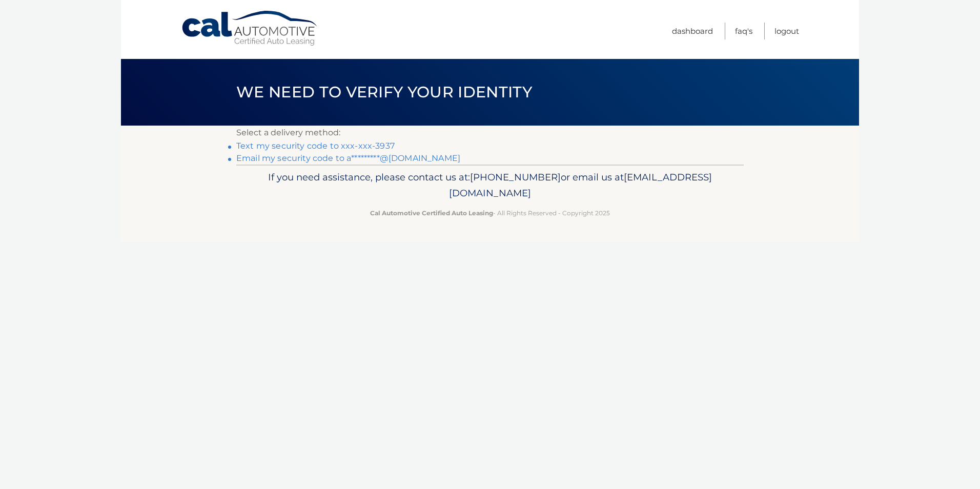  What do you see at coordinates (315, 146) in the screenshot?
I see `a: Text my security code to xxx-xxx-3937` at bounding box center [315, 146].